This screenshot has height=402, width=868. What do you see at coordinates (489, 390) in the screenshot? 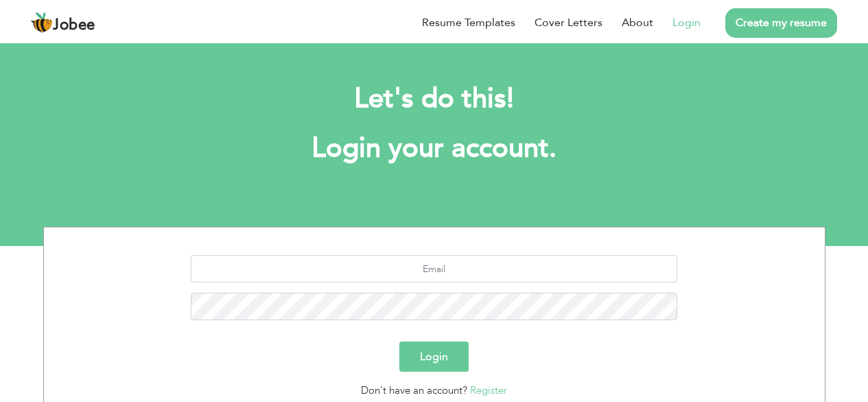
I see `a: Register` at bounding box center [489, 390].